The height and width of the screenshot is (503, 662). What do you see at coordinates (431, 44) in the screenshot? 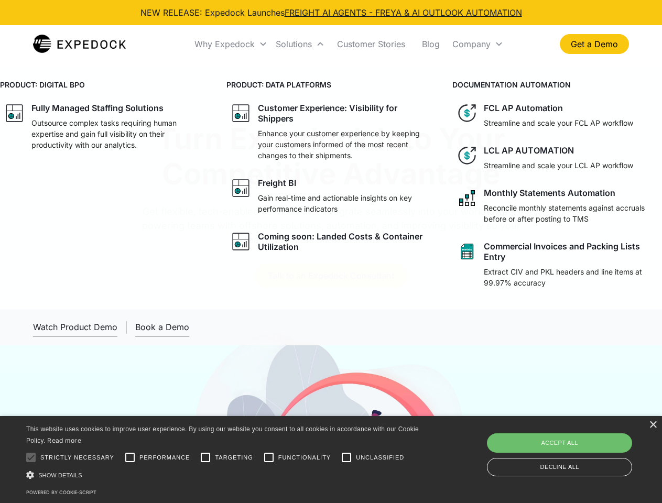
I see `a: Blog` at bounding box center [431, 44].